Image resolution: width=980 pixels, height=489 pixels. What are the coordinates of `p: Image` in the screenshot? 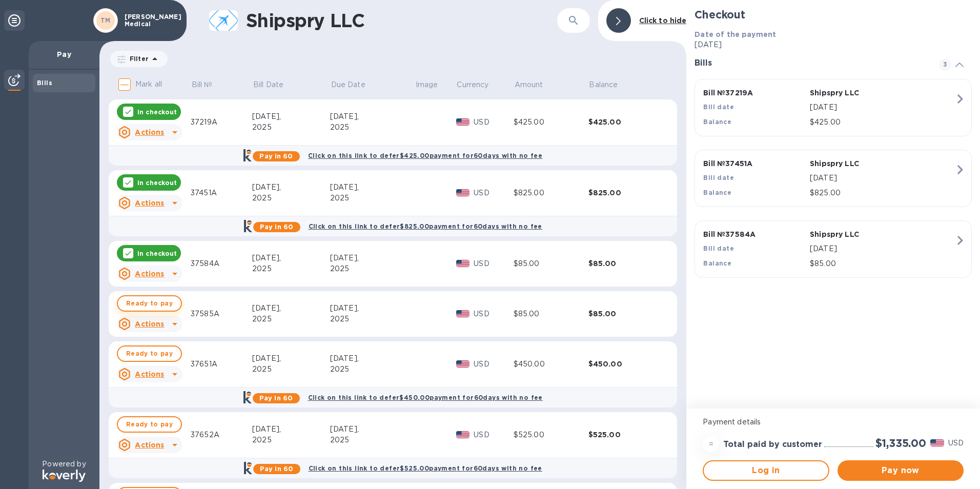 It's located at (427, 84).